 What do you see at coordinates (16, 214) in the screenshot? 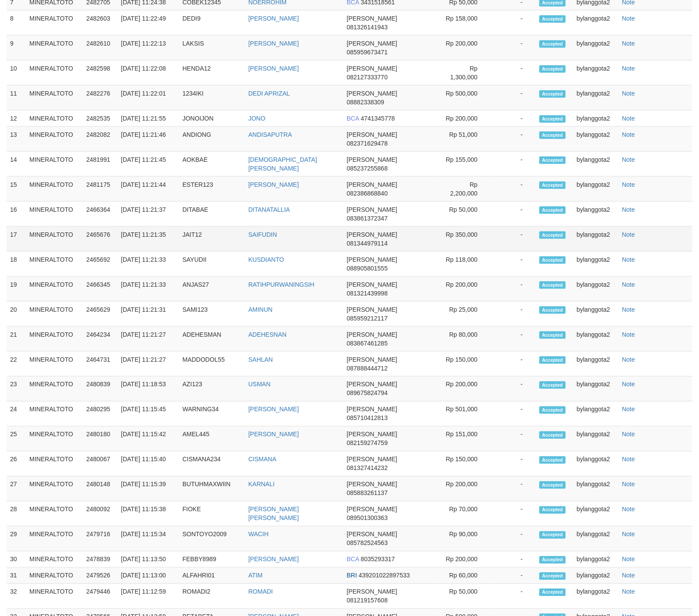
I see `td: 16` at bounding box center [16, 214].